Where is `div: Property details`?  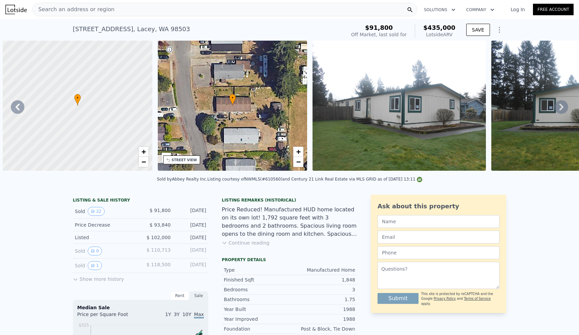 div: Property details is located at coordinates (289, 259).